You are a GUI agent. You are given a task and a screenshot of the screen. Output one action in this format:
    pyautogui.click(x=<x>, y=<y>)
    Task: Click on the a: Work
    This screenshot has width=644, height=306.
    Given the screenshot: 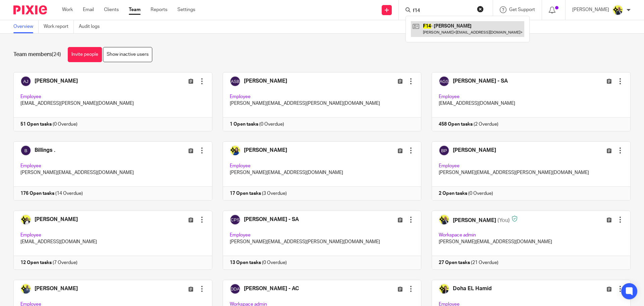 What is the action you would take?
    pyautogui.click(x=67, y=10)
    